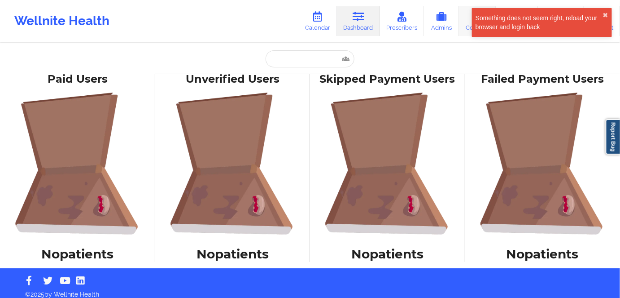  What do you see at coordinates (606, 15) in the screenshot?
I see `button: close` at bounding box center [606, 15].